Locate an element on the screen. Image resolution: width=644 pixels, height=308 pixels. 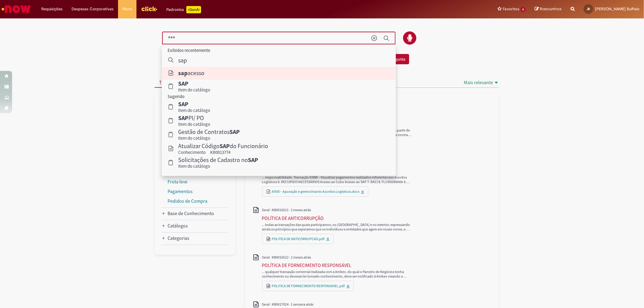
span: Requisições is located at coordinates (52, 9).